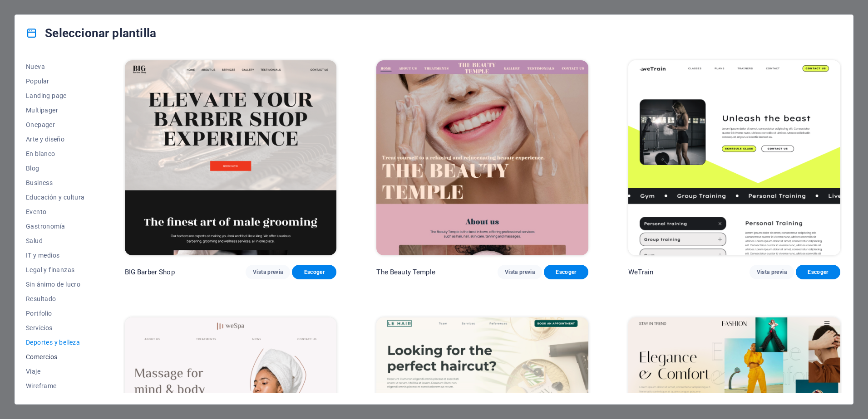 The image size is (868, 419). I want to click on span: Onepager, so click(56, 125).